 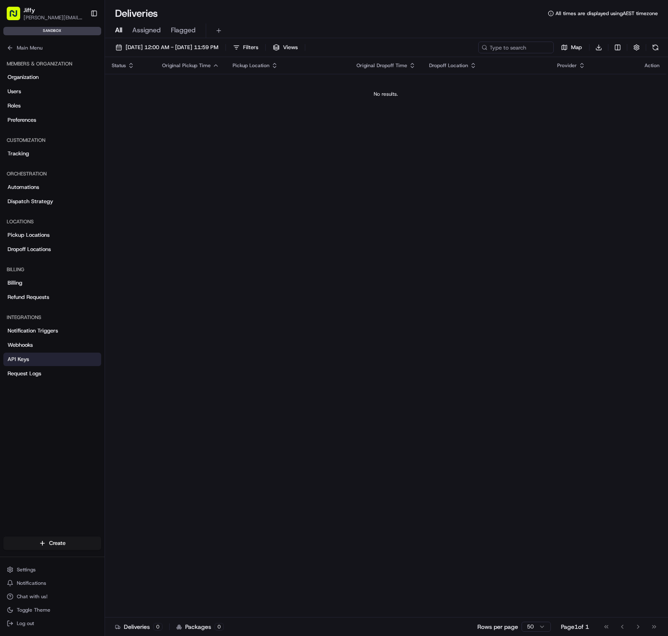 I want to click on span: All times are displayed using AEST timezone, so click(x=606, y=13).